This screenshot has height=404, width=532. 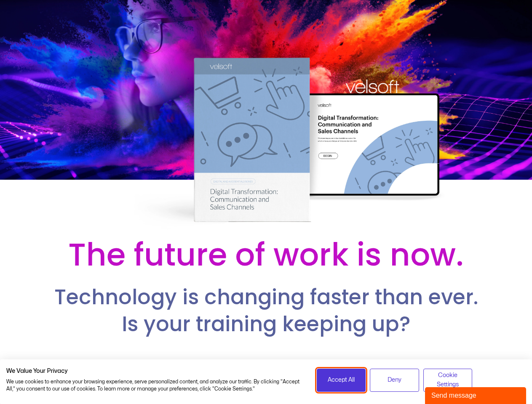 I want to click on span: Deny, so click(x=394, y=380).